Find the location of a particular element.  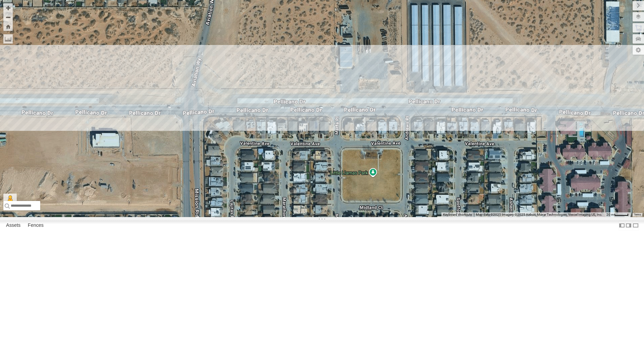

button: Keyboard shortcuts is located at coordinates (457, 215).